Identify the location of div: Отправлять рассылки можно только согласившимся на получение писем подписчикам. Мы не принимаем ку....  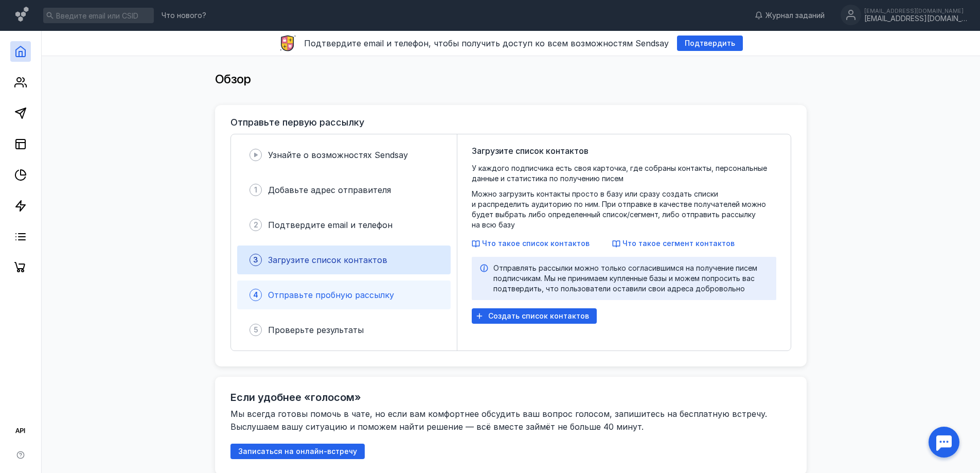
(631, 279).